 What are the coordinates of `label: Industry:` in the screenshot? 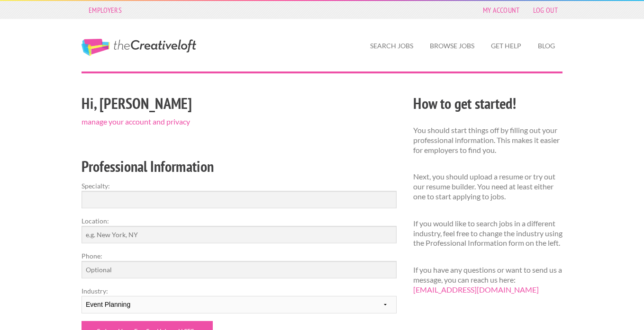 It's located at (239, 291).